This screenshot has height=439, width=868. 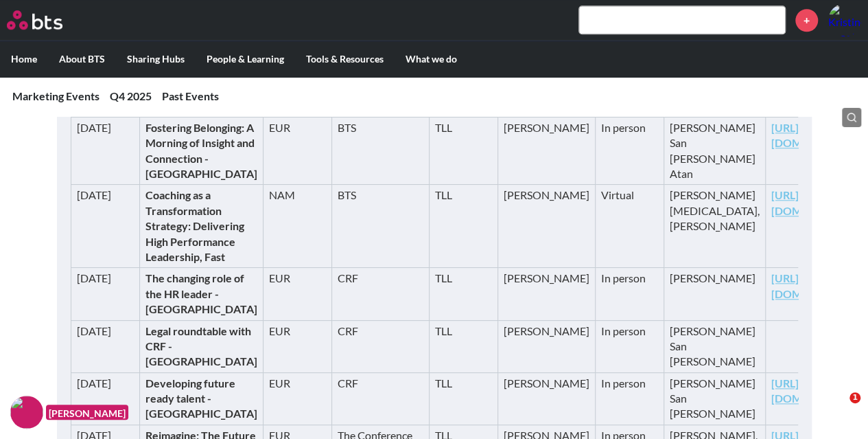 What do you see at coordinates (431, 59) in the screenshot?
I see `label: What we do` at bounding box center [431, 59].